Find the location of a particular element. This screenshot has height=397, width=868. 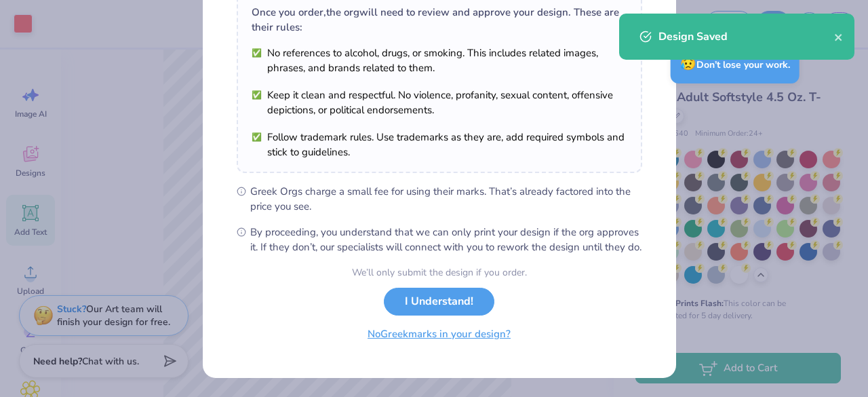

li: Keep it clean and respectful. No violence, profanity, sexual content, offensive depictions, or po... is located at coordinates (439, 102).